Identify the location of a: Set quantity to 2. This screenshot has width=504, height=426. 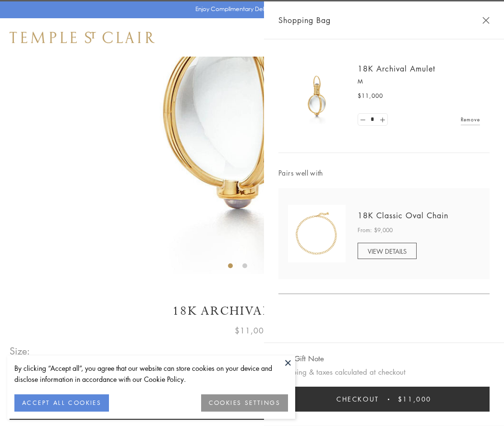
(382, 120).